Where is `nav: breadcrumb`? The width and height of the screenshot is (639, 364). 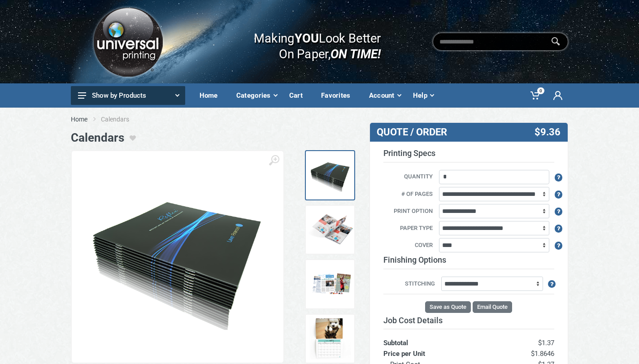 nav: breadcrumb is located at coordinates (320, 119).